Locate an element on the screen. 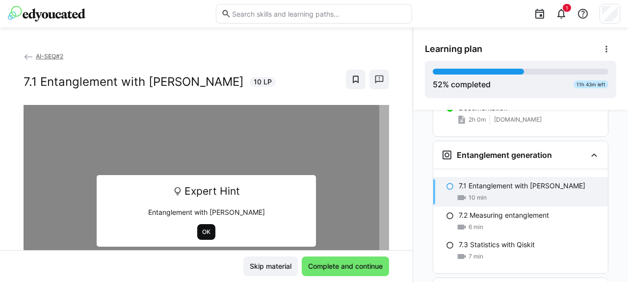 Image resolution: width=628 pixels, height=282 pixels. span: Expert Hint is located at coordinates (212, 191).